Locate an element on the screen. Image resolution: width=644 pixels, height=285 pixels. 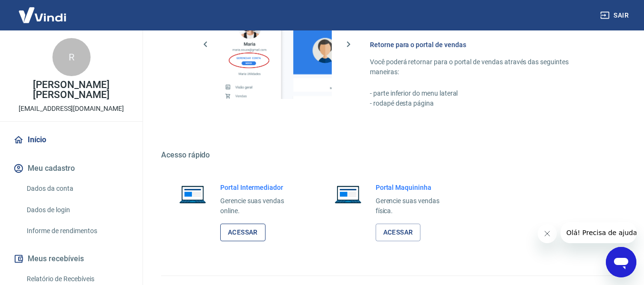
h6: Portal Maquininha is located at coordinates (415, 188).